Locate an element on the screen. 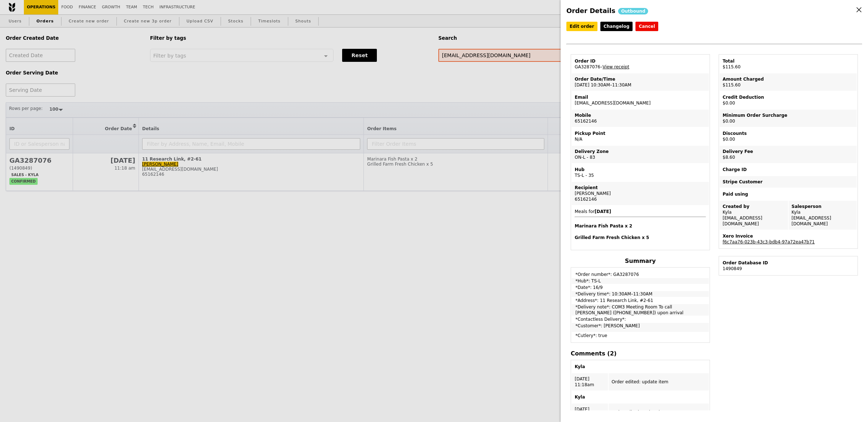 Image resolution: width=868 pixels, height=422 pixels. td: *Cutlery*: true is located at coordinates (640, 337).